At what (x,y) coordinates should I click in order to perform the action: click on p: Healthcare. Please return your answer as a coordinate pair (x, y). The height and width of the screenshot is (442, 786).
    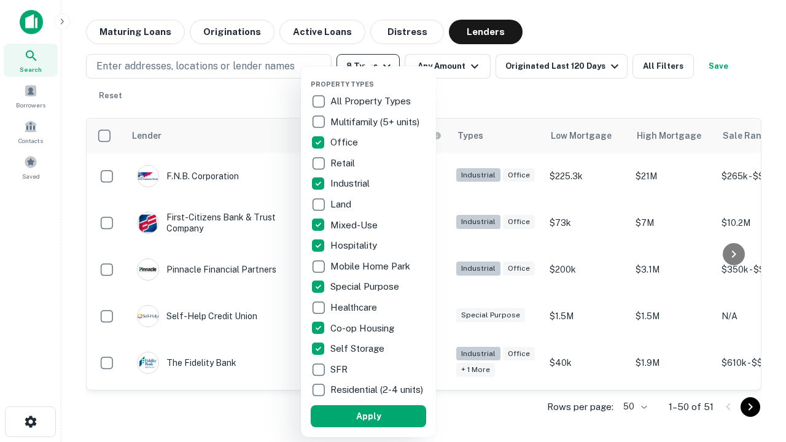
    Looking at the image, I should click on (355, 308).